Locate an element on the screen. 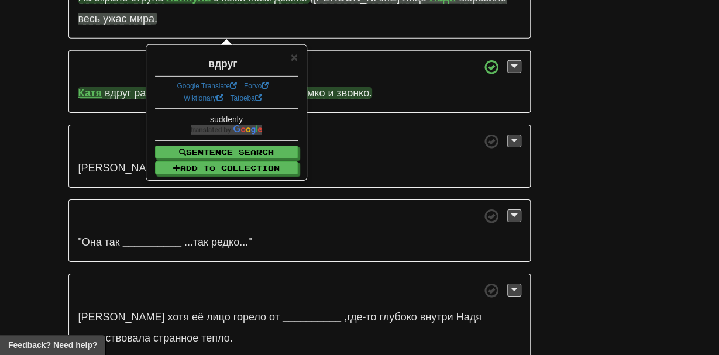 Image resolution: width=719 pixels, height=355 pixels. span: рассмеялась is located at coordinates (166, 93).